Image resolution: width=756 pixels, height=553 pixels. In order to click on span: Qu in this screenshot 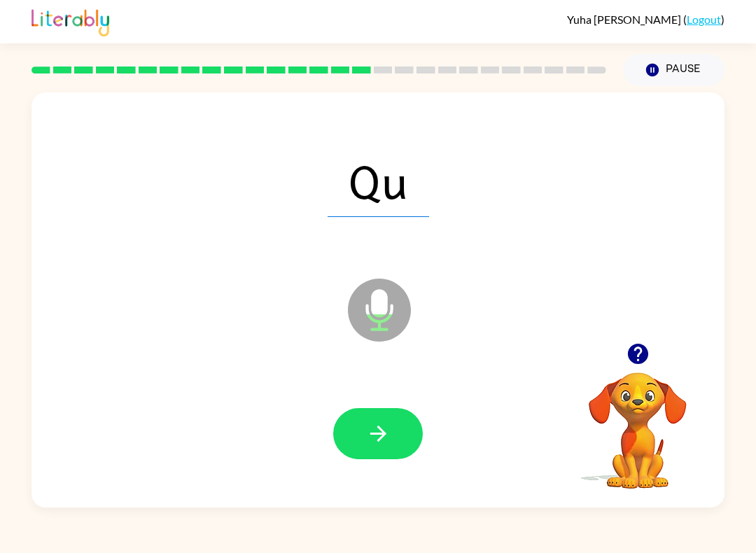, I will do `click(378, 181)`.